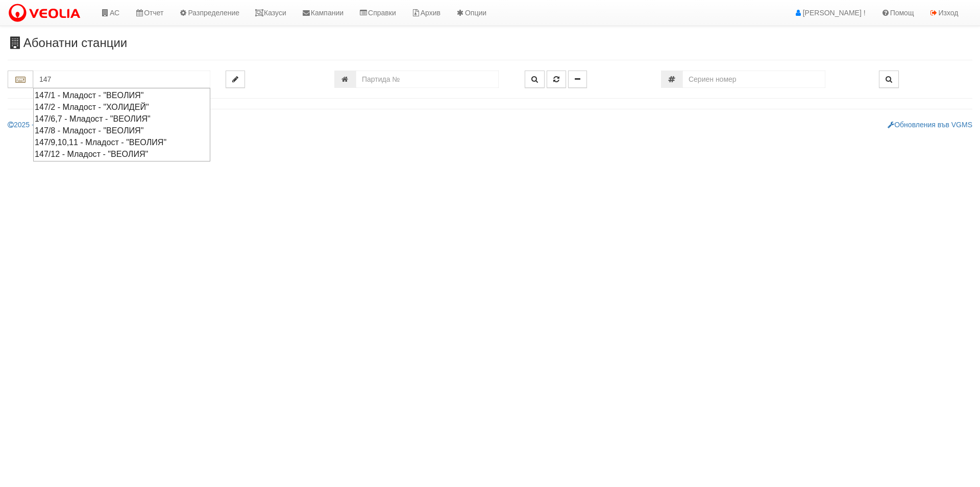 The image size is (980, 487). Describe the element at coordinates (122, 154) in the screenshot. I see `div: 147/12 - Младост - "ВЕОЛИЯ"` at that location.